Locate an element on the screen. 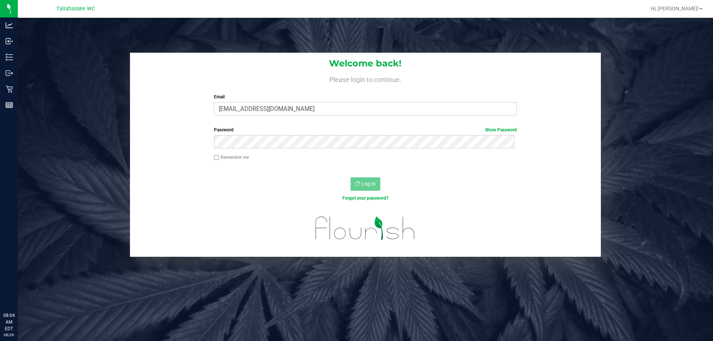 The image size is (713, 341). input: Remember me is located at coordinates (216, 158).